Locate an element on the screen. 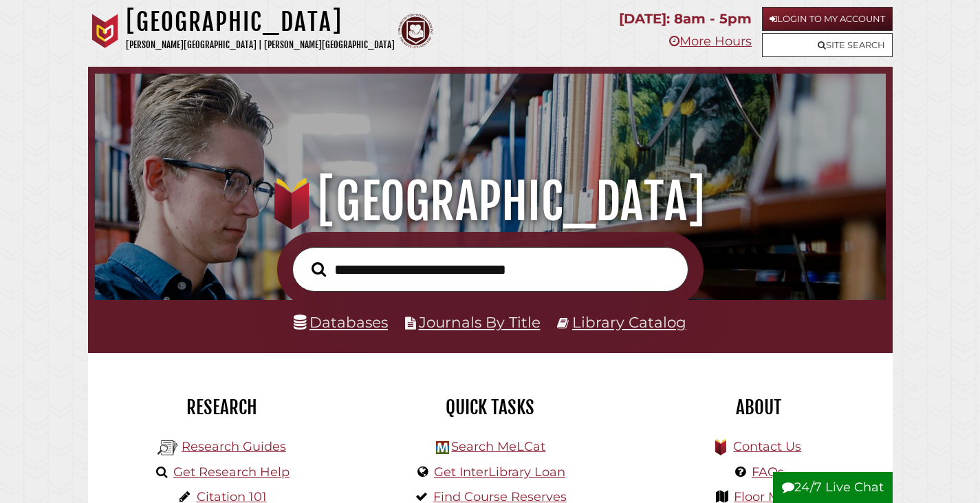 The image size is (980, 503). a: Research Guides is located at coordinates (234, 446).